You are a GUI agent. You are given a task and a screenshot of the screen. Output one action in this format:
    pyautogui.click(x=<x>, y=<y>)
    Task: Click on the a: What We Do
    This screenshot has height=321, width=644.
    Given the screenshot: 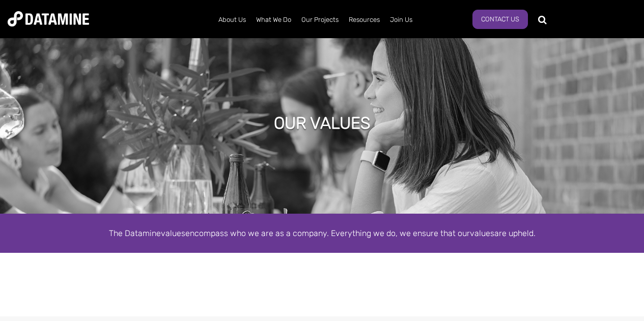 What is the action you would take?
    pyautogui.click(x=273, y=20)
    